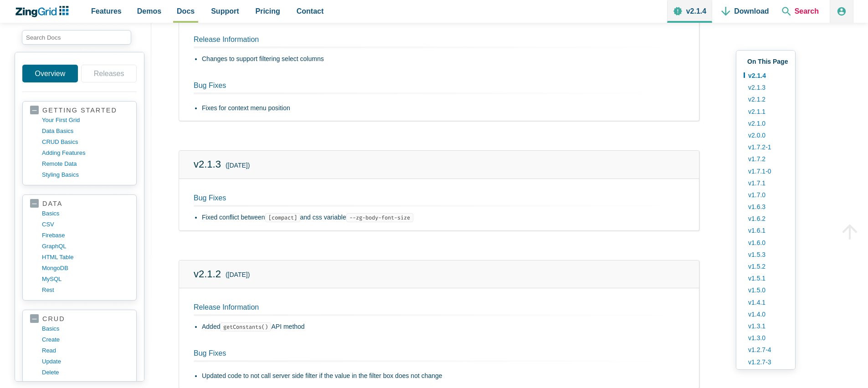 This screenshot has width=868, height=388. I want to click on a: rest, so click(85, 290).